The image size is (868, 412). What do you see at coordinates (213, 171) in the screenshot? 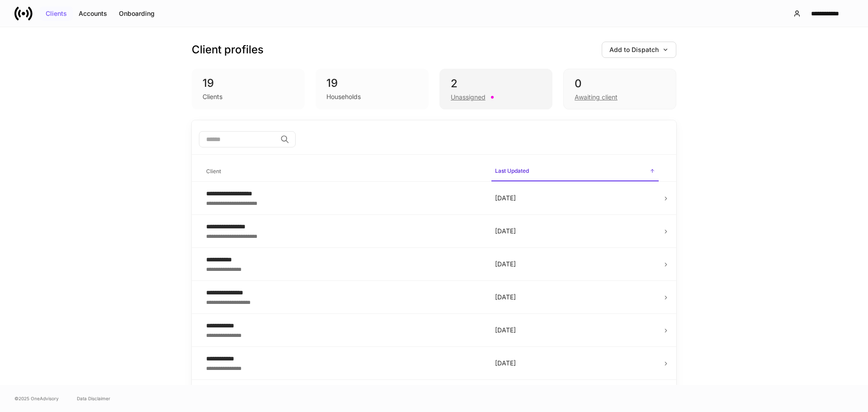
I see `h6: Client` at bounding box center [213, 171].